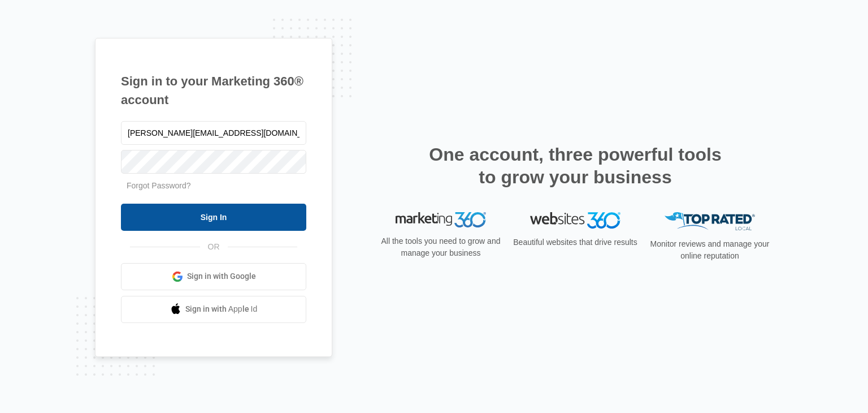 The height and width of the screenshot is (413, 868). I want to click on span: Sign in with Google, so click(222, 276).